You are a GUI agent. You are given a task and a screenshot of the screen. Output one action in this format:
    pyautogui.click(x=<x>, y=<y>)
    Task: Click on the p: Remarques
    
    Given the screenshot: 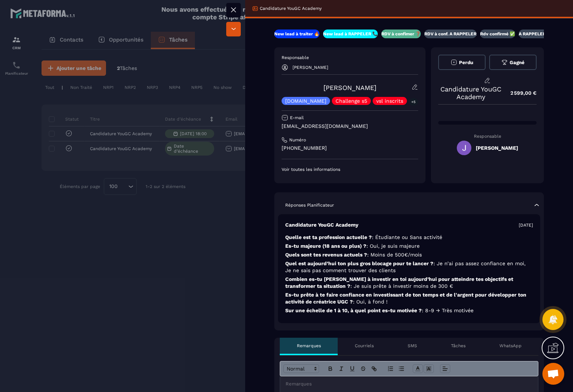 What is the action you would take?
    pyautogui.click(x=309, y=346)
    